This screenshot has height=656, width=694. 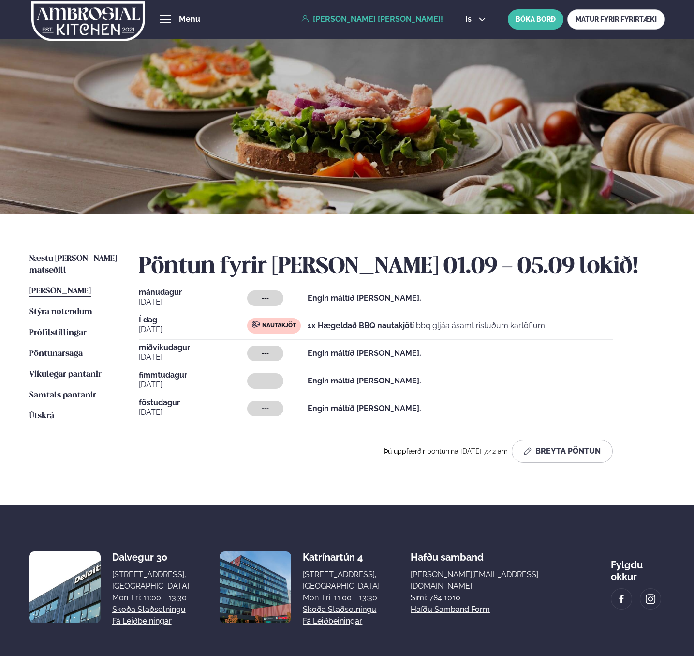 What do you see at coordinates (42, 416) in the screenshot?
I see `a: Útskrá` at bounding box center [42, 416].